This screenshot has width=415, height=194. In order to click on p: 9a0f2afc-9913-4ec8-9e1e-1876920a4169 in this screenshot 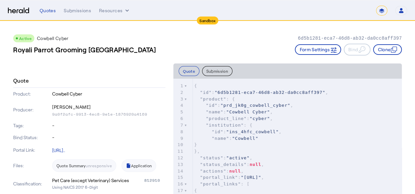, I will do `click(109, 114)`.